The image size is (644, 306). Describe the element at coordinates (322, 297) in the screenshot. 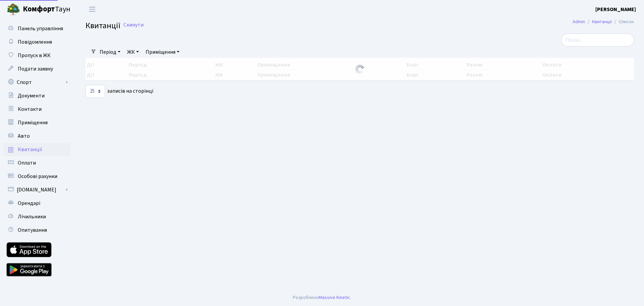

I see `div: Розроблено .` at that location.